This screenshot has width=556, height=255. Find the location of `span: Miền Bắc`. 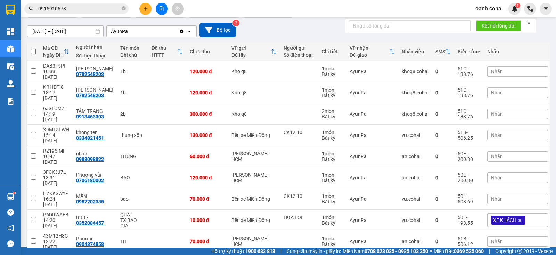

span: Miền Bắc is located at coordinates (459, 251).